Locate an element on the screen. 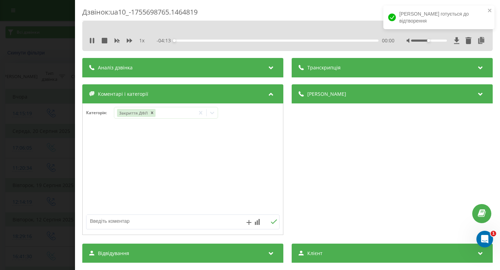 The height and width of the screenshot is (270, 500). span: 1 x is located at coordinates (142, 41).